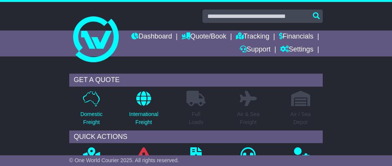  I want to click on div: QUICK ACTIONS, so click(196, 137).